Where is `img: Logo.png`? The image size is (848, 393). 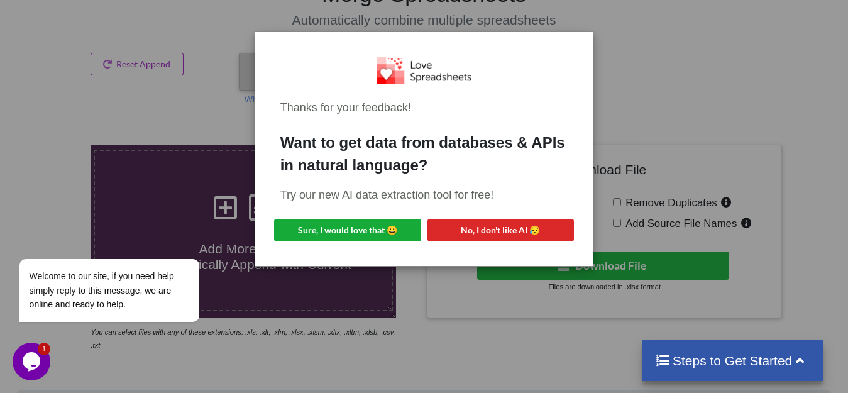
img: Logo.png is located at coordinates (425, 70).